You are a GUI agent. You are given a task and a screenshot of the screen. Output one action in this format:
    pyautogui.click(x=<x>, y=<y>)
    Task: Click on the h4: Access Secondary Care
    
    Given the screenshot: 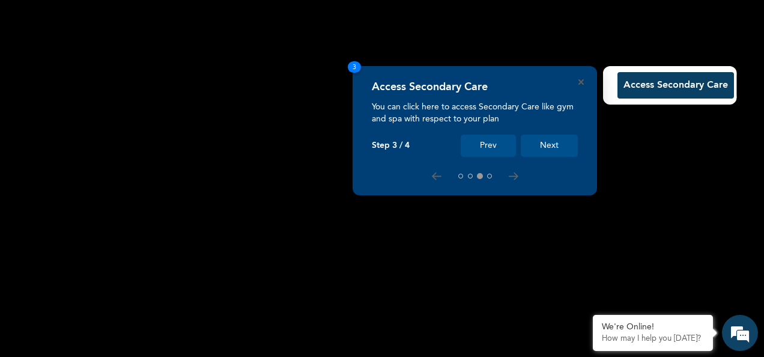 What is the action you would take?
    pyautogui.click(x=430, y=87)
    